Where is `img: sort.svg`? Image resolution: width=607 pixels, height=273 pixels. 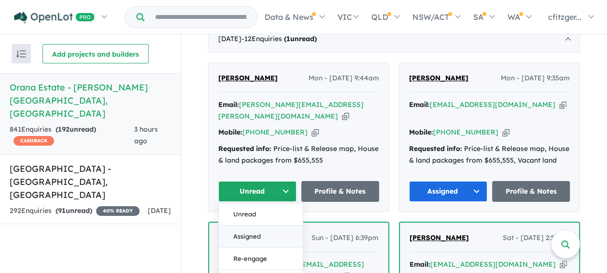 img: sort.svg is located at coordinates (21, 54).